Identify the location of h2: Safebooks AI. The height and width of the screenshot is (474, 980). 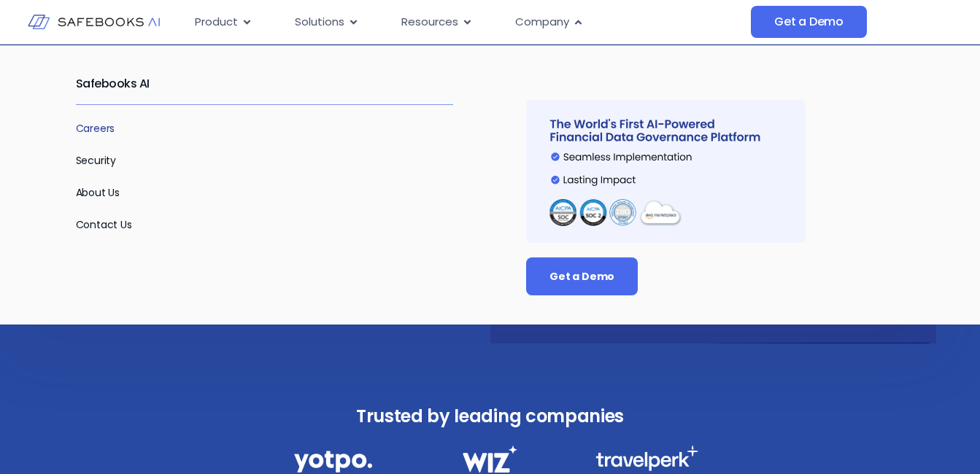
(265, 84).